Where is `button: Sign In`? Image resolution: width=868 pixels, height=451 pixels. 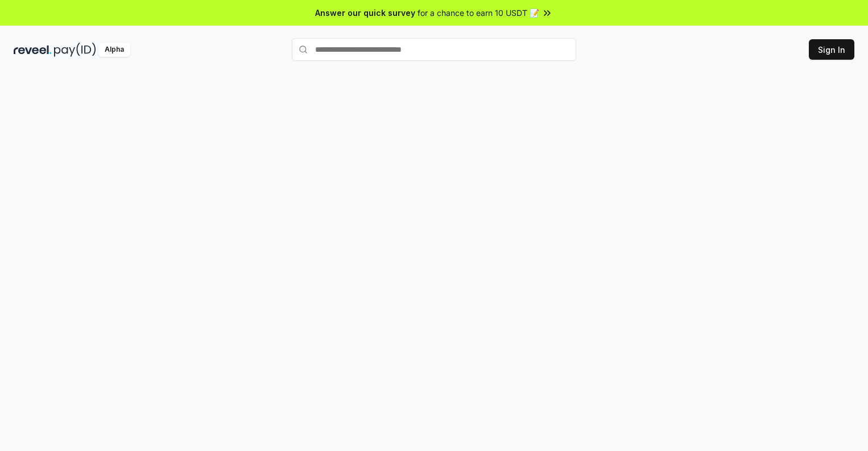 button: Sign In is located at coordinates (832, 50).